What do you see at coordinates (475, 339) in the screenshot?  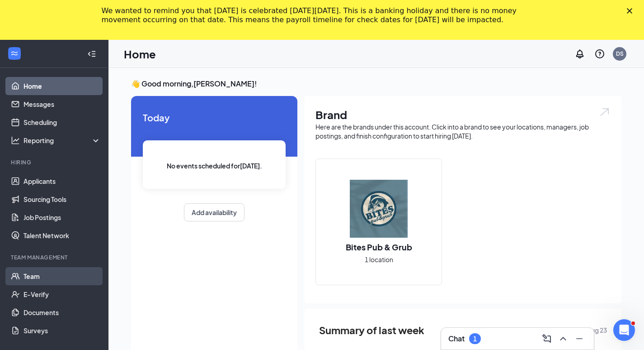 I see `div: 1` at bounding box center [475, 339].